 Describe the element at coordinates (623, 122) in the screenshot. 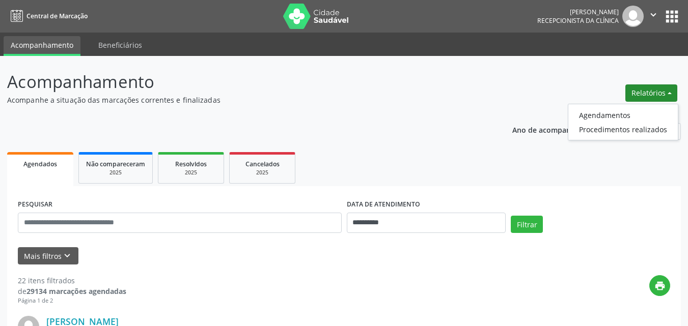

I see `ul: Relatórios` at that location.